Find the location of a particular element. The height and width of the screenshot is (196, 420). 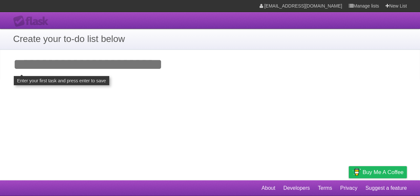

a: Developers is located at coordinates (296, 188).